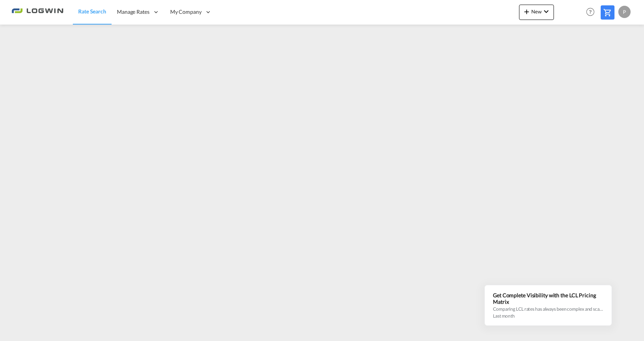  I want to click on span: Rate Search, so click(92, 11).